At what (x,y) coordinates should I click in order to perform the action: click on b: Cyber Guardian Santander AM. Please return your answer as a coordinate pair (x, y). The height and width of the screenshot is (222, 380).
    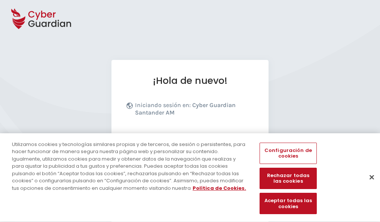
    Looking at the image, I should click on (185, 108).